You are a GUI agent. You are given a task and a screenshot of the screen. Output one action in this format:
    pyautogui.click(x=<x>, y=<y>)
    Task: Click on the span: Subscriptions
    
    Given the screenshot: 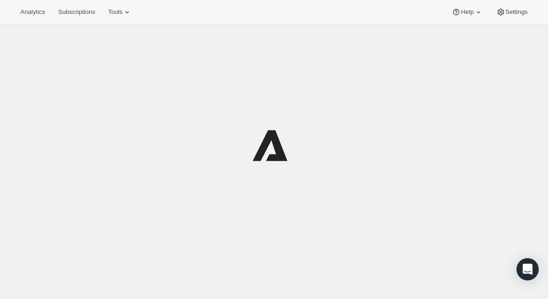 What is the action you would take?
    pyautogui.click(x=77, y=12)
    